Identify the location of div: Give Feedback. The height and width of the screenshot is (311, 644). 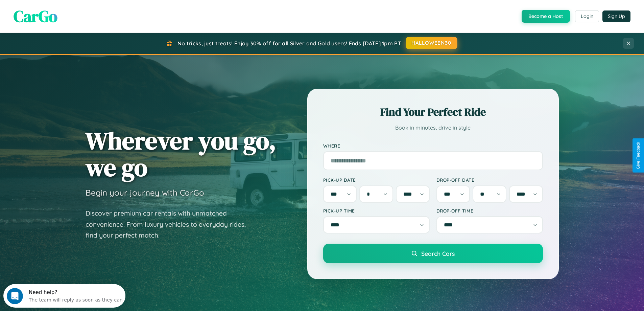
(638, 155).